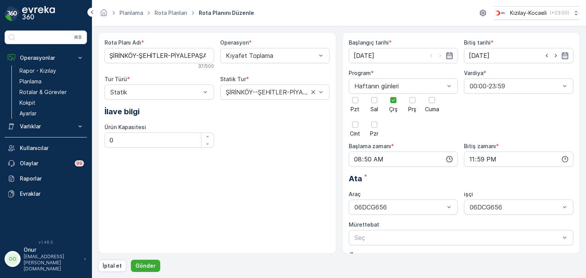 Image resolution: width=586 pixels, height=278 pixels. Describe the element at coordinates (145, 266) in the screenshot. I see `button: Gönder` at that location.